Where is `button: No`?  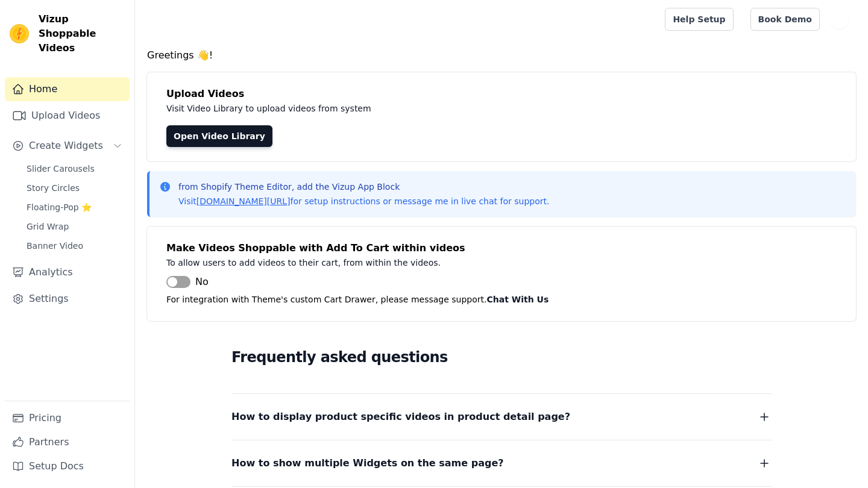
button: No is located at coordinates (187, 282).